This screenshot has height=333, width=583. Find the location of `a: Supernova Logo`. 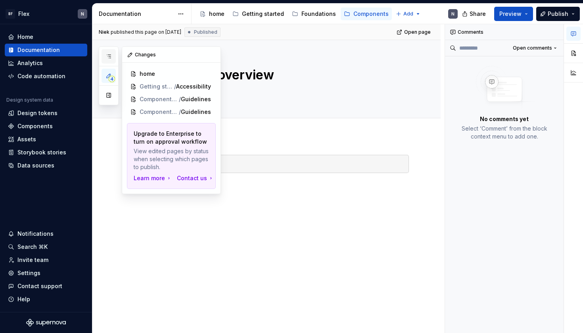

a: Supernova Logo is located at coordinates (46, 322).